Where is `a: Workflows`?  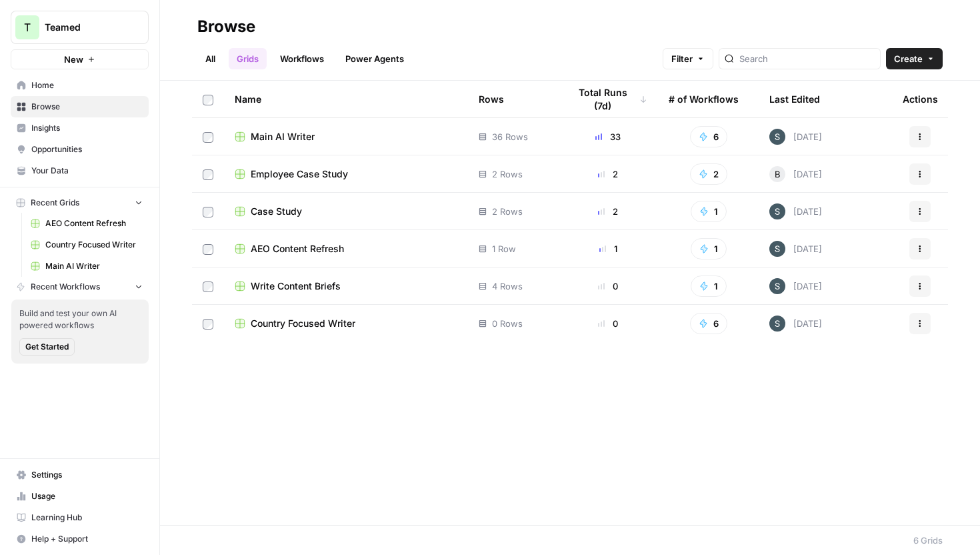
a: Workflows is located at coordinates (302, 58).